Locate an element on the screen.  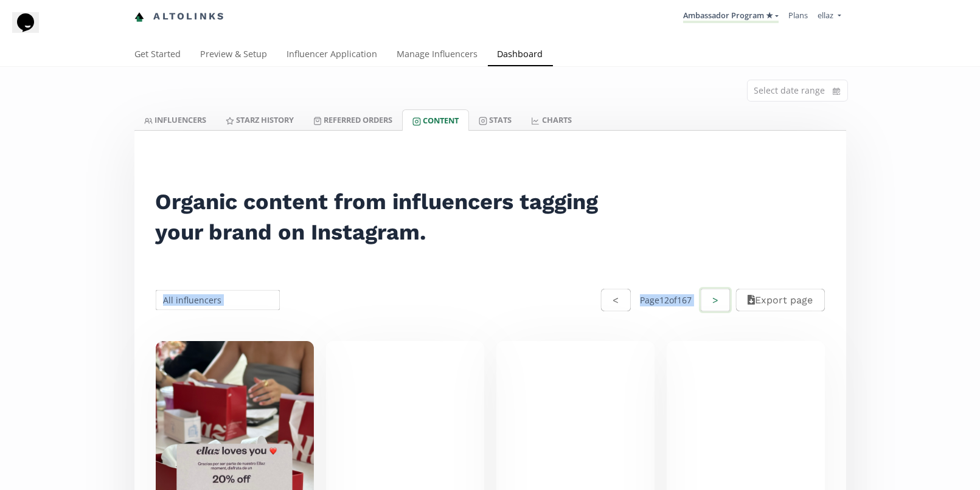
a: Referred Orders is located at coordinates (353, 120).